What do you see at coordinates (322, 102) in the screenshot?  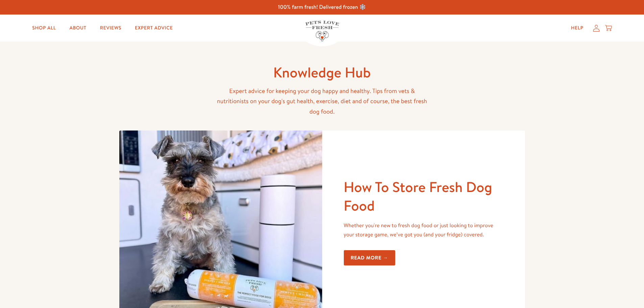 I see `p: Expert advice for keeping your dog happy and healthy. Tips from vets & nutritionists on your dog'...` at bounding box center [322, 102].